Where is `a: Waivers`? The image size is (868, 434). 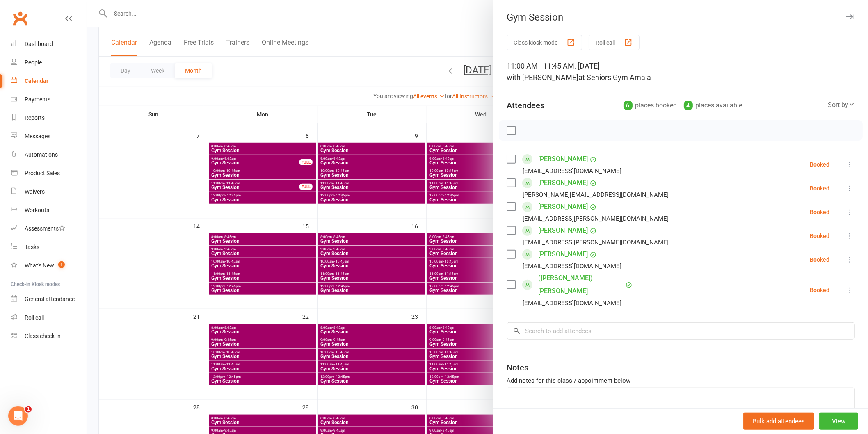
a: Waivers is located at coordinates (48, 191).